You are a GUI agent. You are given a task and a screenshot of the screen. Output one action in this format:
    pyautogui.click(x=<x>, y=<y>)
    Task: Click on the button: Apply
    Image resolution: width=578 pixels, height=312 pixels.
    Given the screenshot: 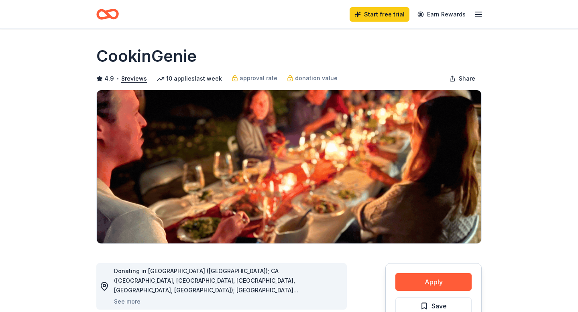 What is the action you would take?
    pyautogui.click(x=434, y=282)
    